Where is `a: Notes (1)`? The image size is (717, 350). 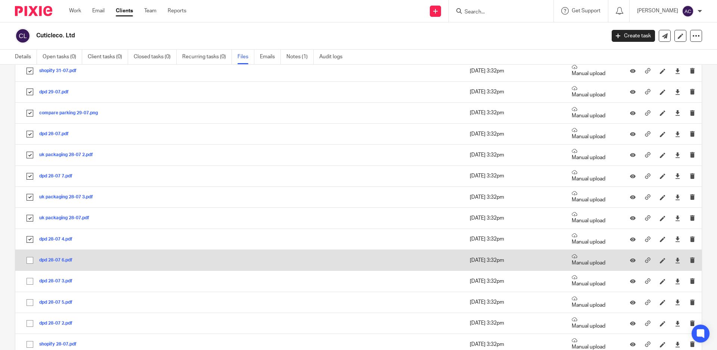 a: Notes (1) is located at coordinates (300, 57).